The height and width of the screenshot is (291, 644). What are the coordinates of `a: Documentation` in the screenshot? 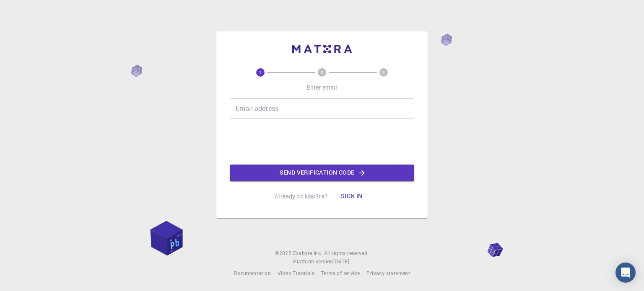 It's located at (252, 273).